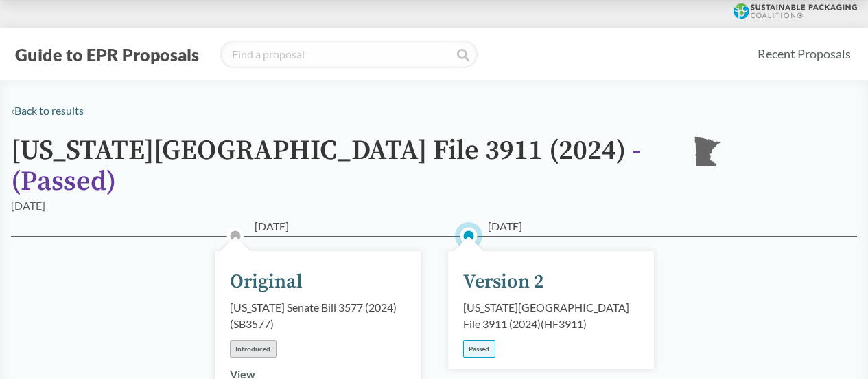  What do you see at coordinates (326, 165) in the screenshot?
I see `span: - ( Passed )` at bounding box center [326, 165].